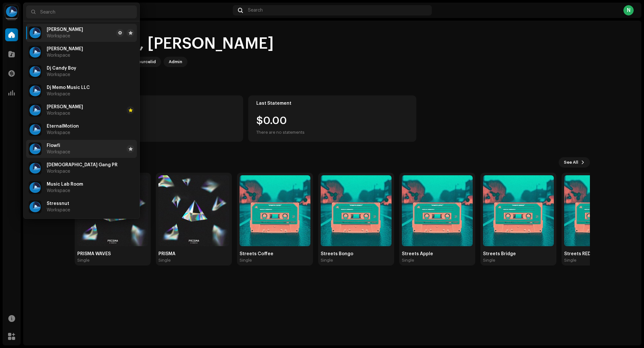 This screenshot has height=348, width=644. I want to click on span: Dj Candy Boy, so click(61, 68).